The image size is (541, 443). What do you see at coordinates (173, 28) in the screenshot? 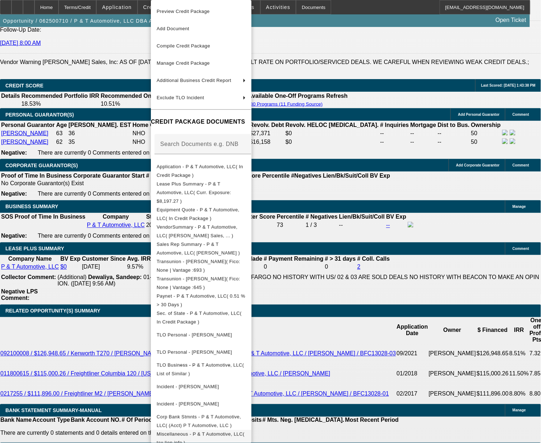
I see `span: Add Document` at bounding box center [173, 28].